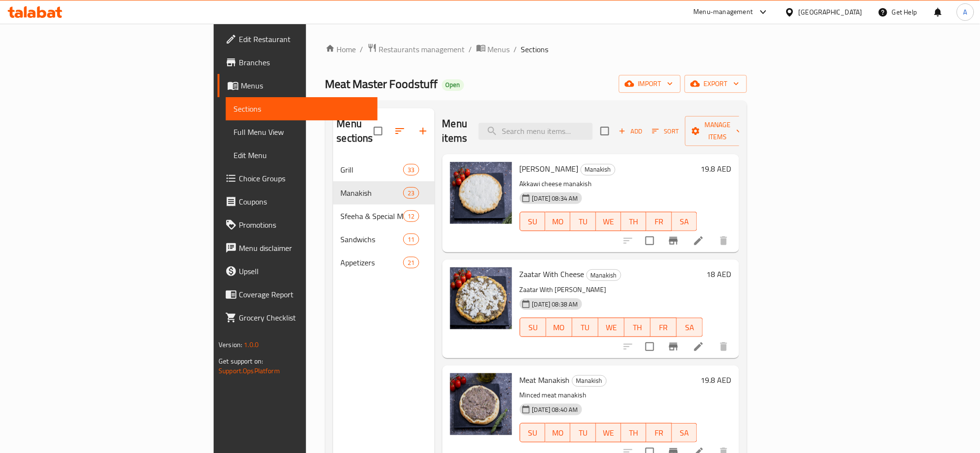 Image resolution: width=980 pixels, height=453 pixels. Describe the element at coordinates (536, 49) in the screenshot. I see `nav: breadcrumb` at that location.